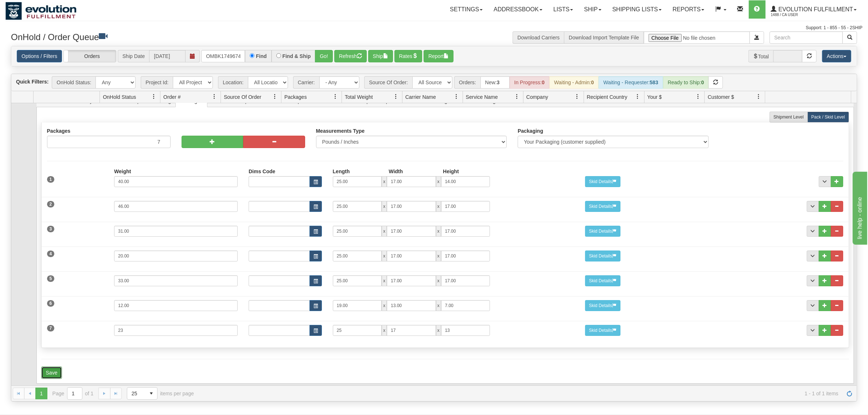 This screenshot has width=868, height=415. What do you see at coordinates (530, 131) in the screenshot?
I see `label: Packaging` at bounding box center [530, 131].